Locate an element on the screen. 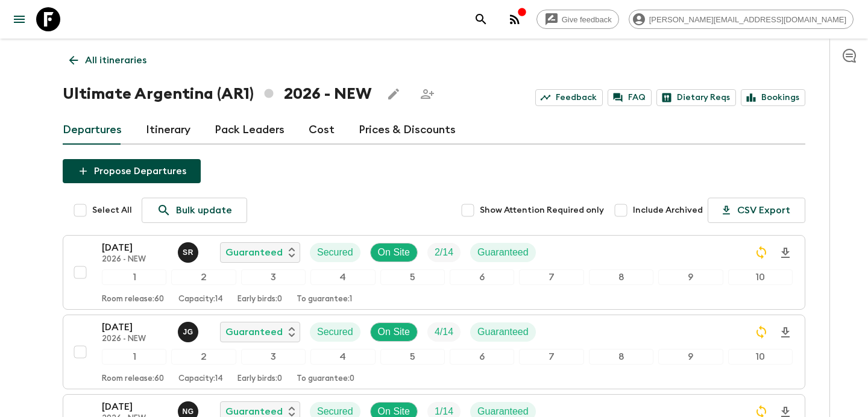  span: Share this itinerary is located at coordinates (427, 94).